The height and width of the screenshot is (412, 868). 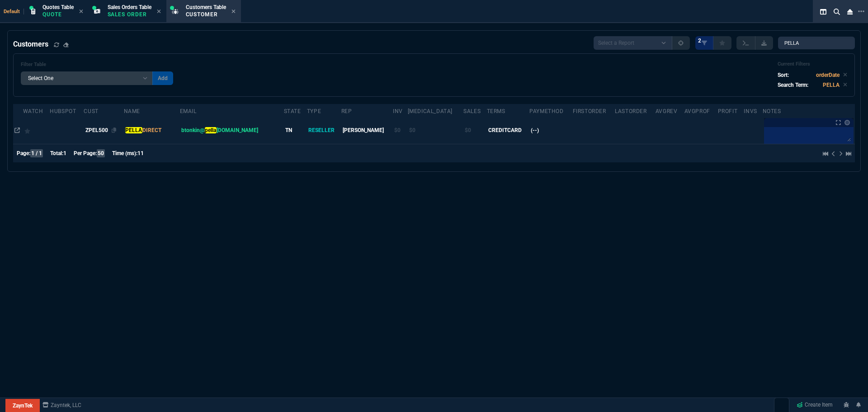 I want to click on div: Email, so click(x=188, y=111).